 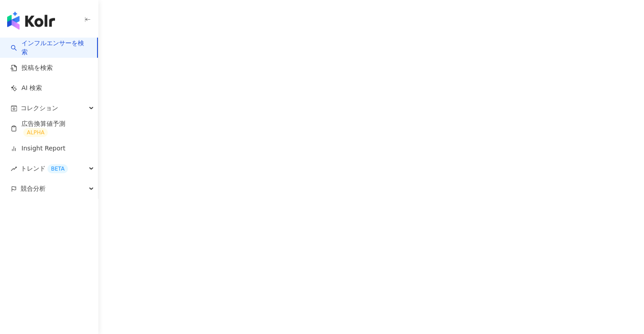 I want to click on img: logo, so click(x=31, y=21).